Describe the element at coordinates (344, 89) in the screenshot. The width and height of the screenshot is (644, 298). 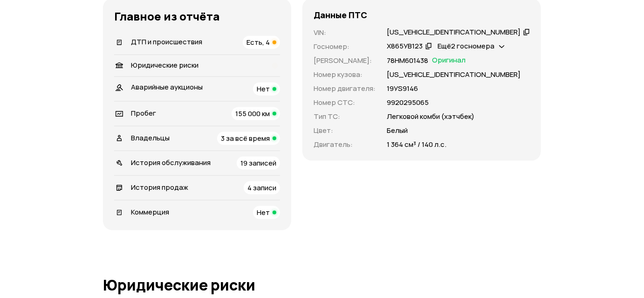
I see `p: Номер двигателя :` at that location.